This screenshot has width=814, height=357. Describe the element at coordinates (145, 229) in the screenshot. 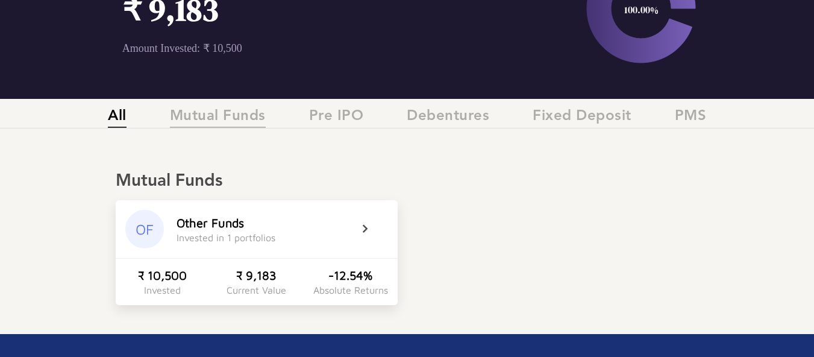

I see `div: OF` at that location.